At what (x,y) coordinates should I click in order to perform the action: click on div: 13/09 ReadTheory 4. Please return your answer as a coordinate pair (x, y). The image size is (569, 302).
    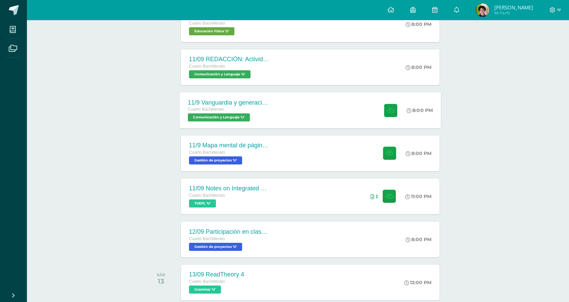
    Looking at the image, I should click on (217, 274).